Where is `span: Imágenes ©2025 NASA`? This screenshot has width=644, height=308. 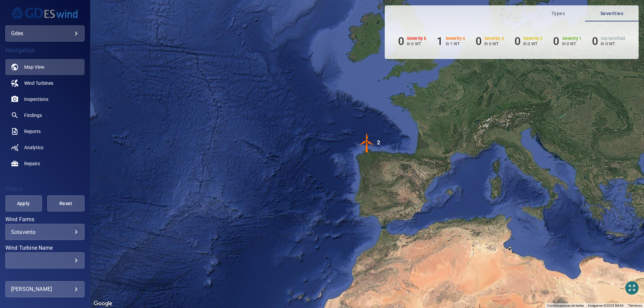
span: Imágenes ©2025 NASA is located at coordinates (606, 305).